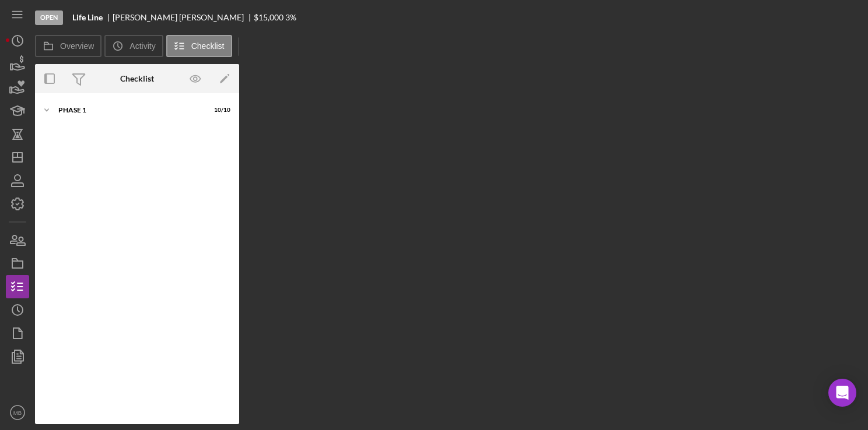 This screenshot has width=868, height=430. I want to click on button: Activity, so click(133, 46).